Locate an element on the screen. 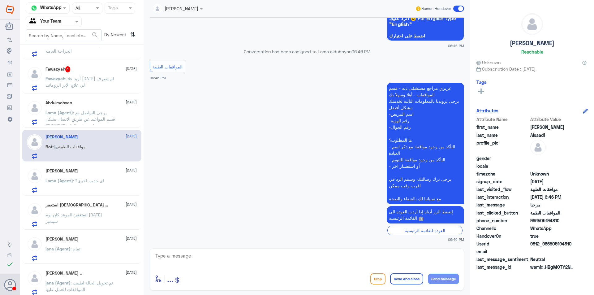 Image resolution: width=594 pixels, height=295 pixels. span: موافقات الطبية is located at coordinates (552, 189).